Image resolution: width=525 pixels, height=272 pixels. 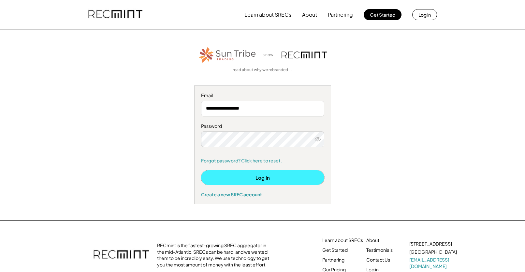 I want to click on a: Testimonials, so click(x=380, y=250).